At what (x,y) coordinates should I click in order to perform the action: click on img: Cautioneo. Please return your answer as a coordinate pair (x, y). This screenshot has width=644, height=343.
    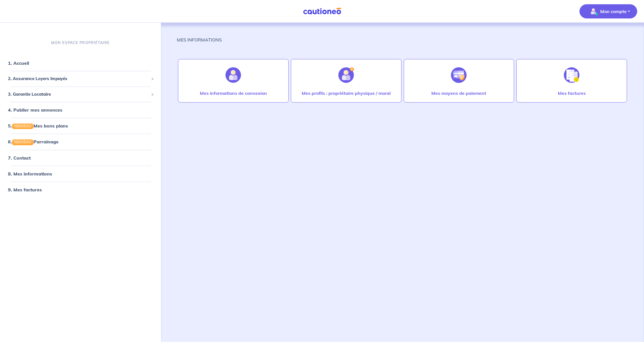
    Looking at the image, I should click on (322, 11).